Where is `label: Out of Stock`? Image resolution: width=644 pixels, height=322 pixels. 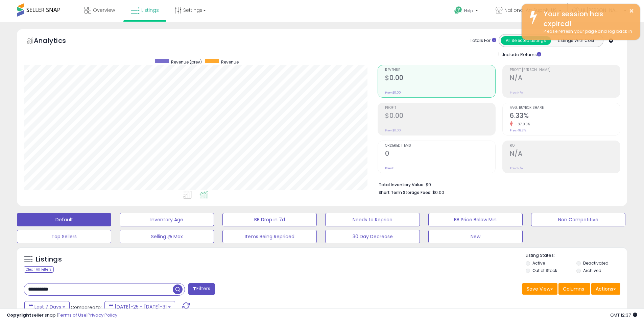 label: Out of Stock is located at coordinates (544, 270).